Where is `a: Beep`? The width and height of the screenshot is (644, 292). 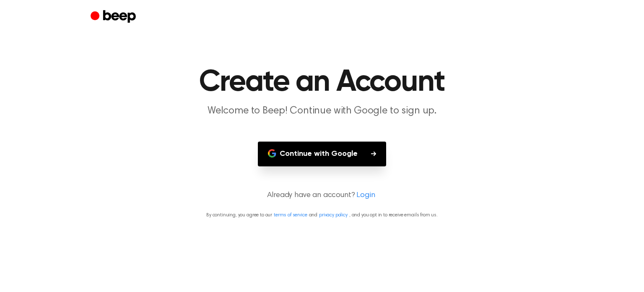 a: Beep is located at coordinates (114, 17).